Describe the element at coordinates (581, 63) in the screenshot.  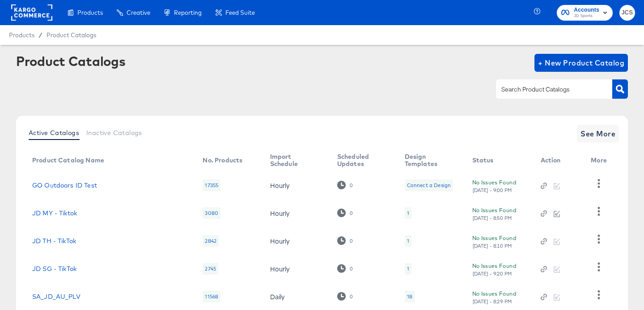
I see `button: + New Product Catalog` at that location.